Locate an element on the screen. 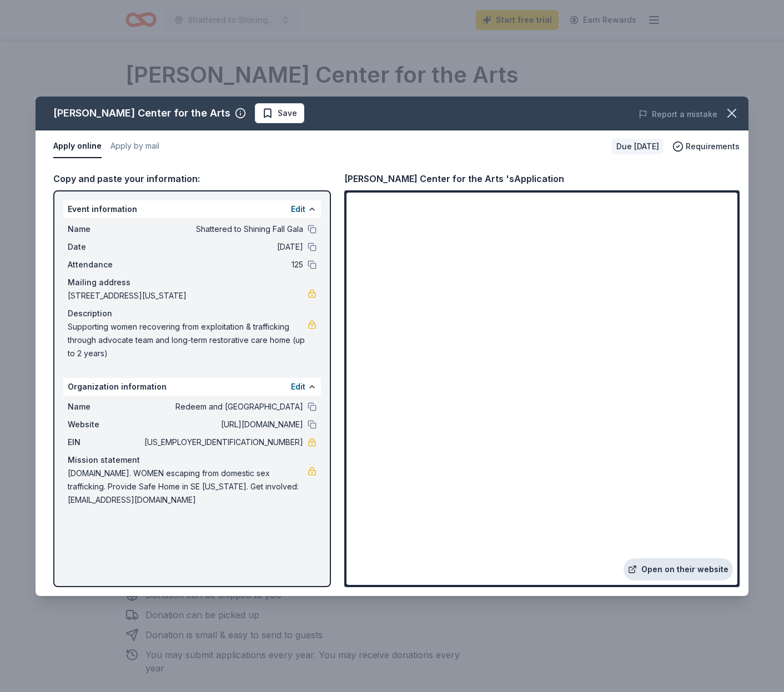 The height and width of the screenshot is (692, 784). button: Apply online is located at coordinates (77, 147).